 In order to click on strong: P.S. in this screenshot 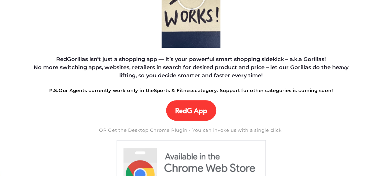, I will do `click(54, 90)`.